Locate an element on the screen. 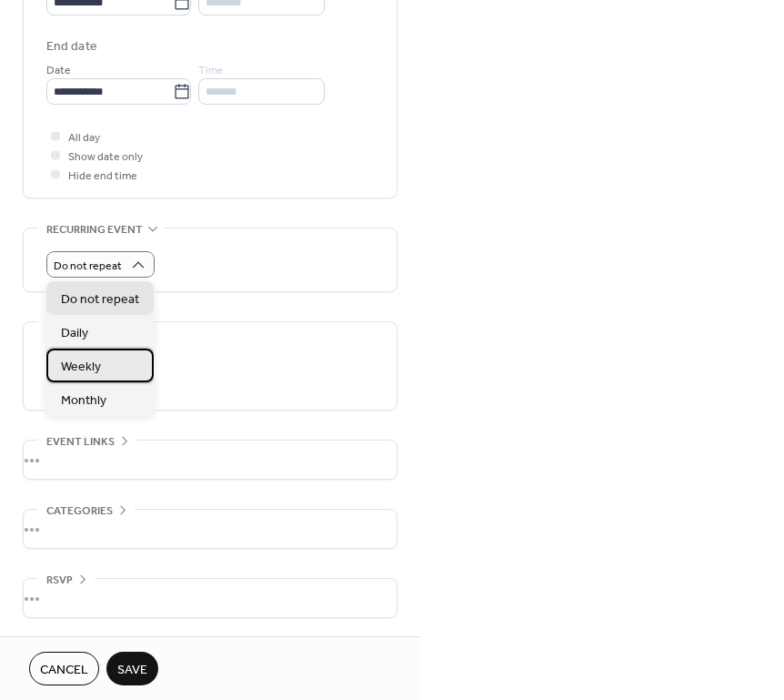 Image resolution: width=784 pixels, height=700 pixels. span: Show date only is located at coordinates (105, 157).